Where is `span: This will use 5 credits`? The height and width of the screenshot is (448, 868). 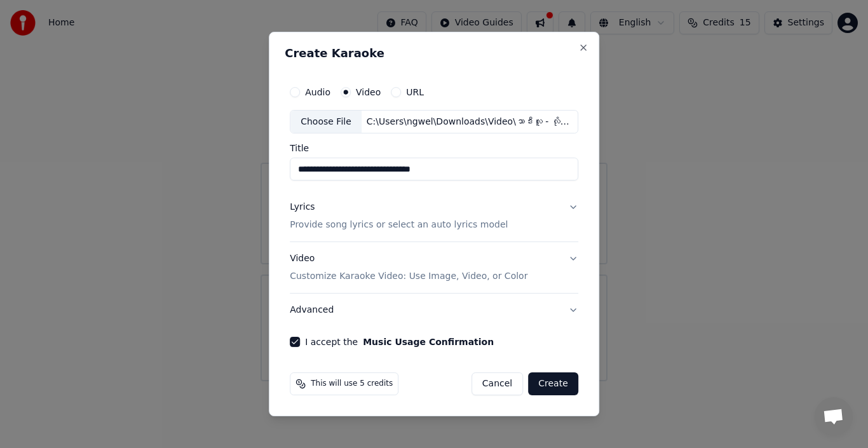 span: This will use 5 credits is located at coordinates (352, 384).